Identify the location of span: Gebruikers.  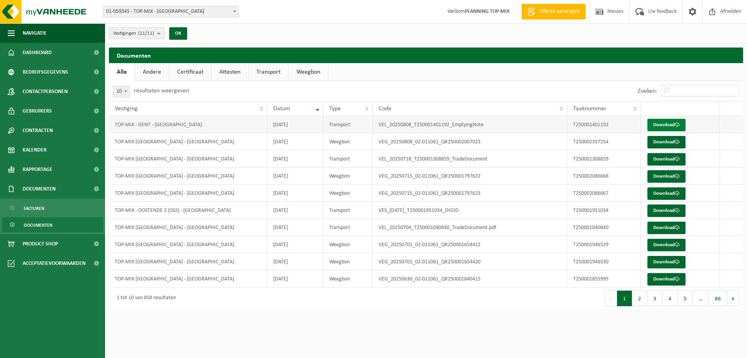
(37, 111).